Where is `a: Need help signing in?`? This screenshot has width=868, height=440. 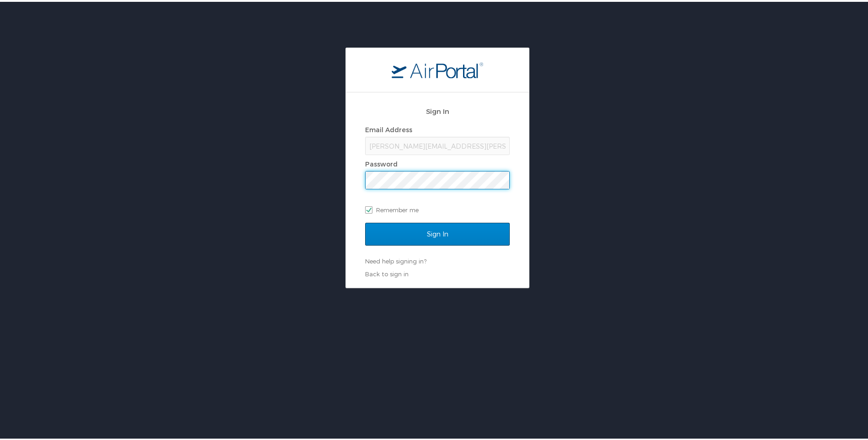 a: Need help signing in? is located at coordinates (396, 260).